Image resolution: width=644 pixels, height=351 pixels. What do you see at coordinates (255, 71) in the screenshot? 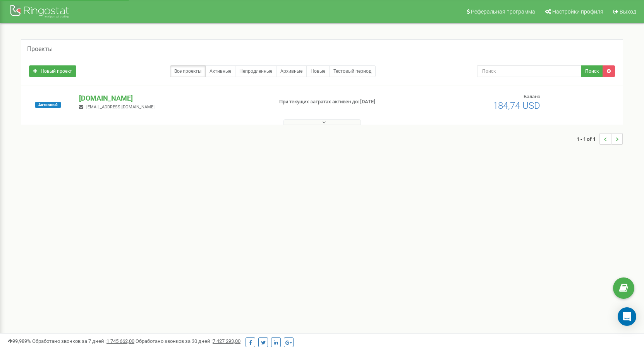
I see `a: Непродленные` at bounding box center [255, 71].